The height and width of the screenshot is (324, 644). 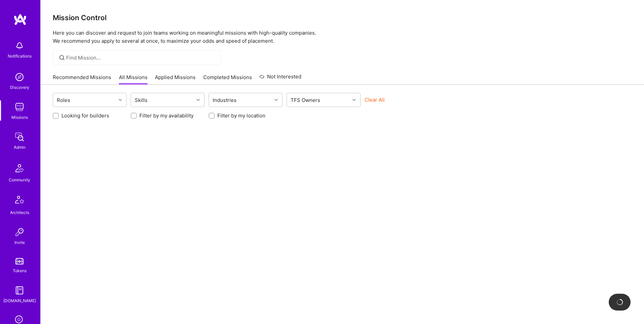 What do you see at coordinates (141, 58) in the screenshot?
I see `input: Find Mission...` at bounding box center [141, 58].